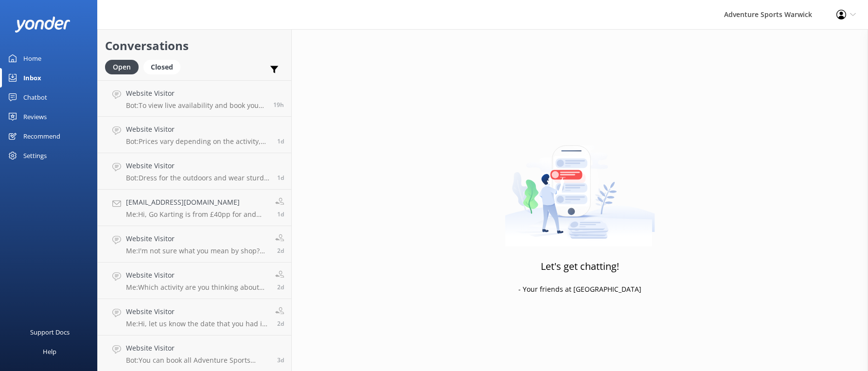 The image size is (868, 371). What do you see at coordinates (197, 324) in the screenshot?
I see `p: Me: Hi, let us know the date that you had in mind. We normally limit group sizes to 6 people, but...` at bounding box center [197, 324].